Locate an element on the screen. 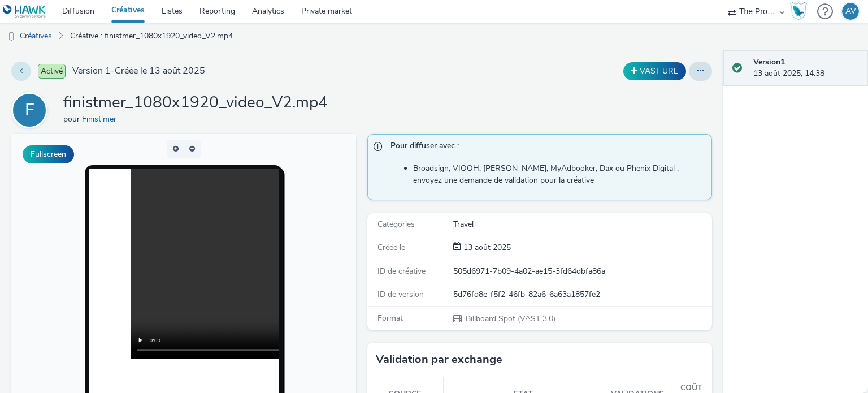 The image size is (868, 393). div: Hawk Academy is located at coordinates (799, 11).